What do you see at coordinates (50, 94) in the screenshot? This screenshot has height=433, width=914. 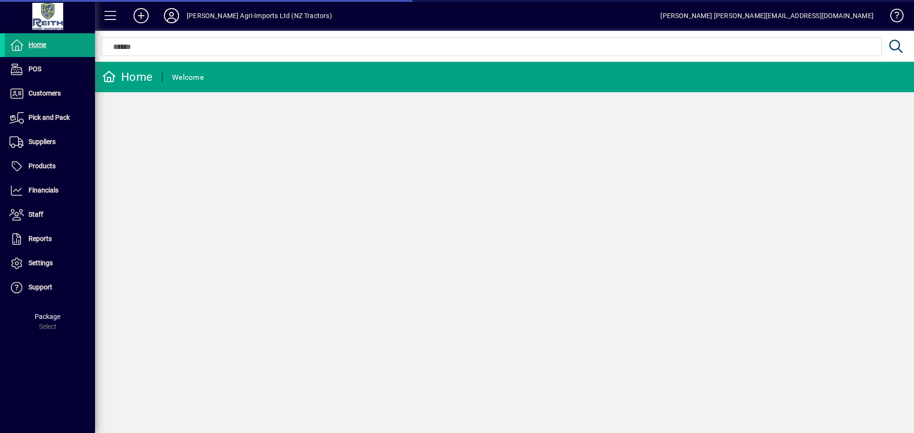 I see `a: Customers` at bounding box center [50, 94].